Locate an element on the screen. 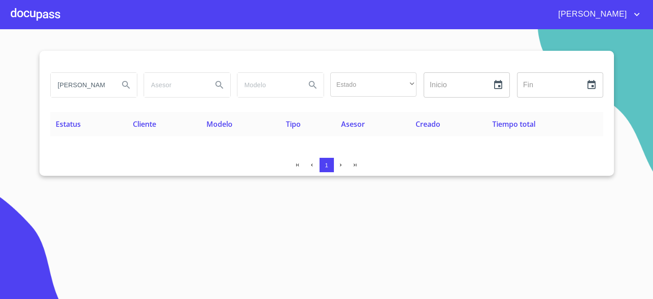  span: Tipo is located at coordinates (293, 124).